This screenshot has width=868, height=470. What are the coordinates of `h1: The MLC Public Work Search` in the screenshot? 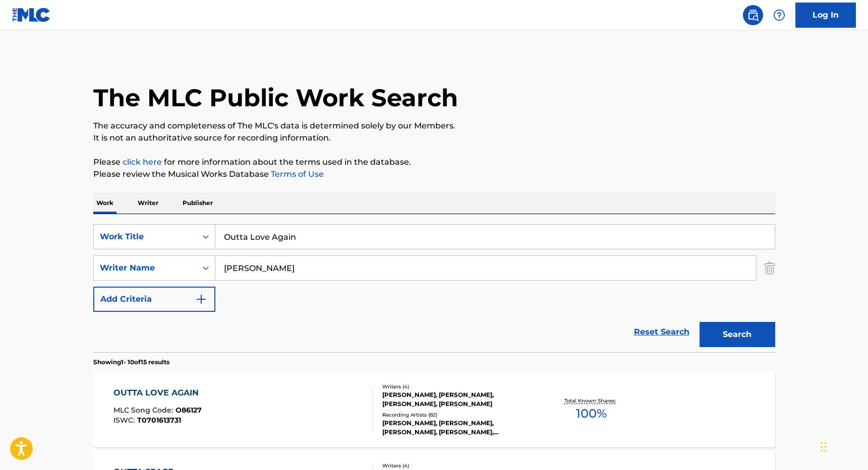 It's located at (275, 98).